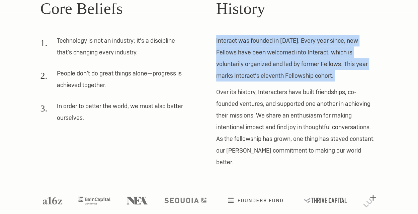 This screenshot has height=214, width=418. What do you see at coordinates (114, 49) in the screenshot?
I see `li: Technology is not an industry; it’s a discipline that’s changing every industry.` at bounding box center [114, 49].